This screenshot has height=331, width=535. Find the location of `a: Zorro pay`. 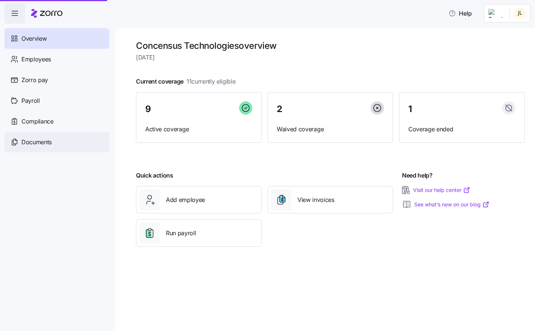

a: Zorro pay is located at coordinates (57, 80).